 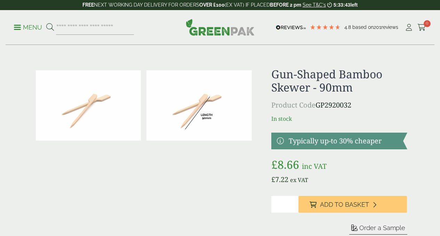 What do you see at coordinates (382, 228) in the screenshot?
I see `span: Order a Sample` at bounding box center [382, 228].